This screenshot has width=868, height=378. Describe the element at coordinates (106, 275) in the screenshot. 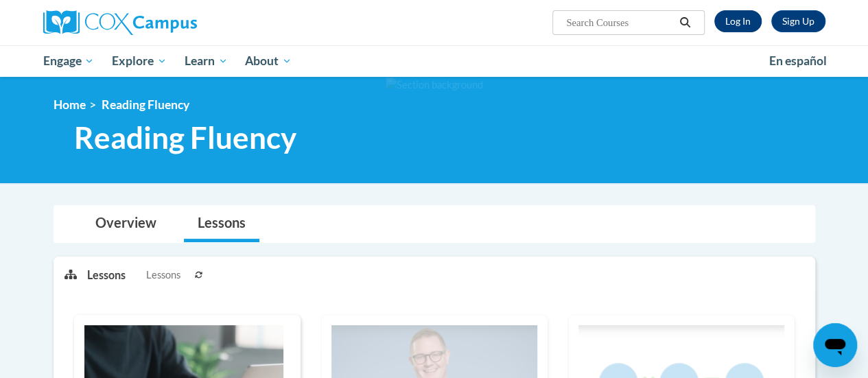

I see `p: Lessons` at that location.